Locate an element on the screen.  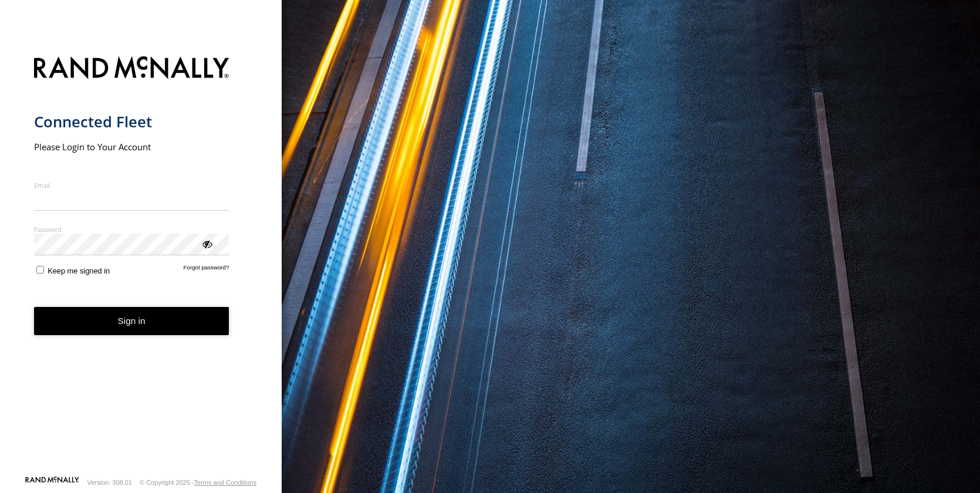
form: main is located at coordinates (141, 263).